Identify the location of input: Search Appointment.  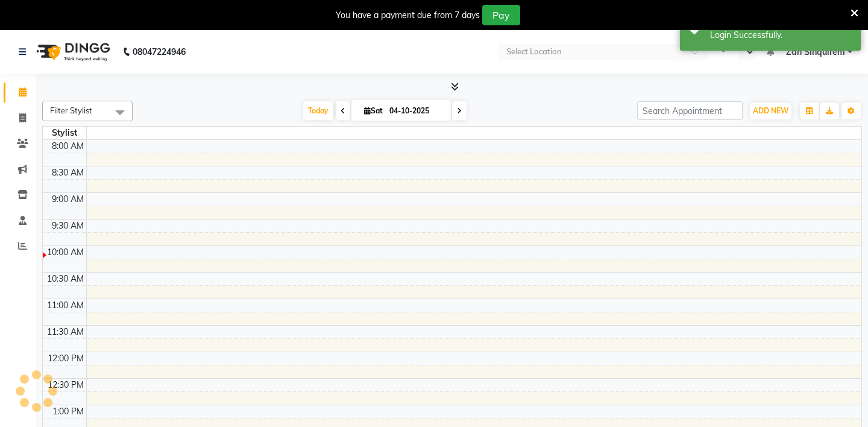
(690, 110).